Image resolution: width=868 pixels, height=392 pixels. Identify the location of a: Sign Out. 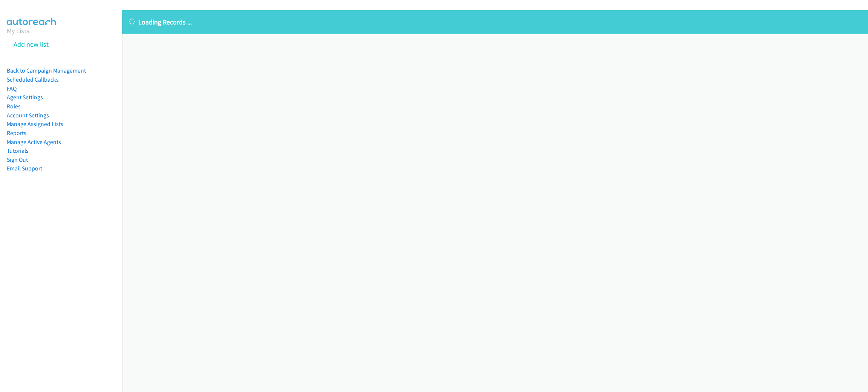
(18, 160).